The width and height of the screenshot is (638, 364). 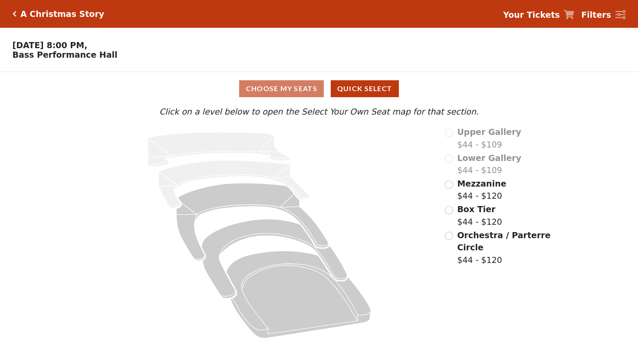 What do you see at coordinates (365, 88) in the screenshot?
I see `button: Quick Select` at bounding box center [365, 88].